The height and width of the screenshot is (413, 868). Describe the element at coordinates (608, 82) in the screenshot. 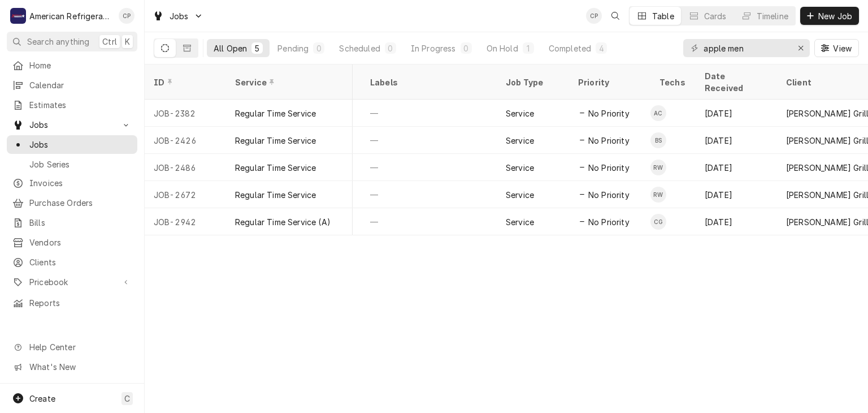

I see `div: Priority` at that location.